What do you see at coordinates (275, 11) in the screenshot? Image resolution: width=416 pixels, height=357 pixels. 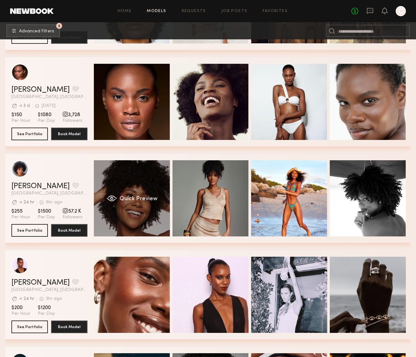 I see `a: Favorites` at bounding box center [275, 11].